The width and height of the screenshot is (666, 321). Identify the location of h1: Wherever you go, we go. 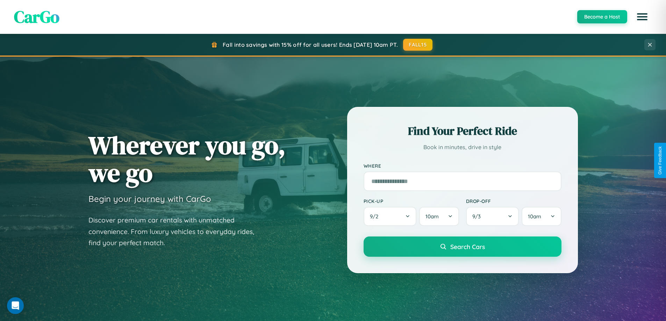
(187, 159).